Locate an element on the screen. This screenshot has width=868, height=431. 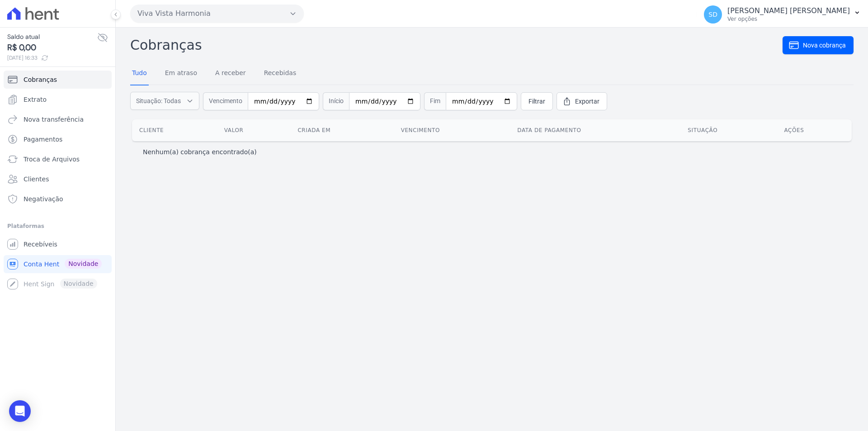
th: Vencimento is located at coordinates (453, 130).